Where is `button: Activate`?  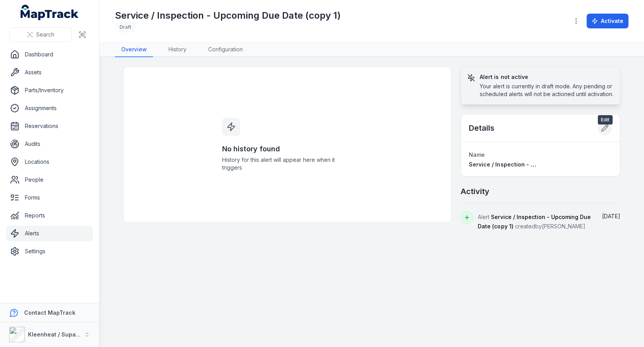
button: Activate is located at coordinates (608, 21).